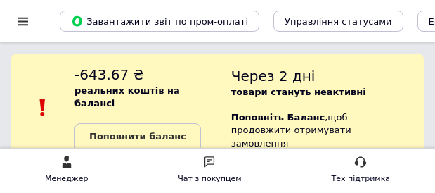 The image size is (435, 193). I want to click on span: Завантажити звіт по пром-оплаті, so click(160, 21).